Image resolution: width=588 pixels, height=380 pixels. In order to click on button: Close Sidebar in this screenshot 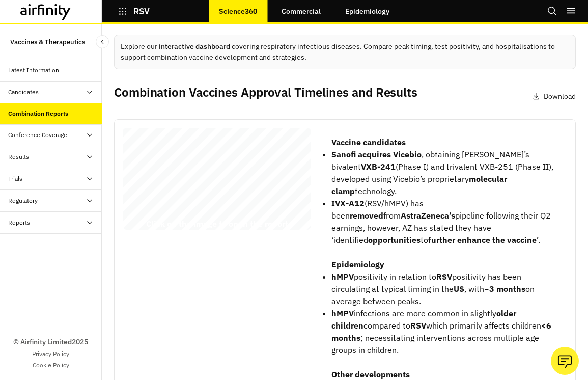, I will do `click(102, 41)`.